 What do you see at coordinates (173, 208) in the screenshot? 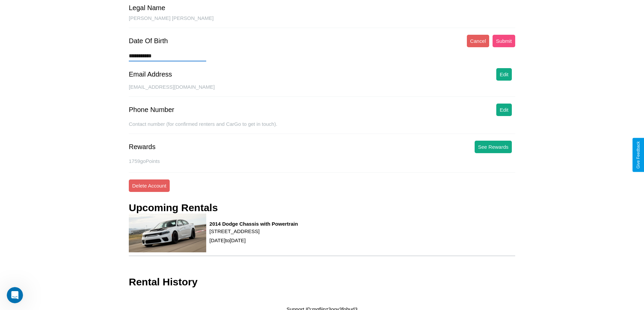
I see `h3: Upcoming Rentals` at bounding box center [173, 208].